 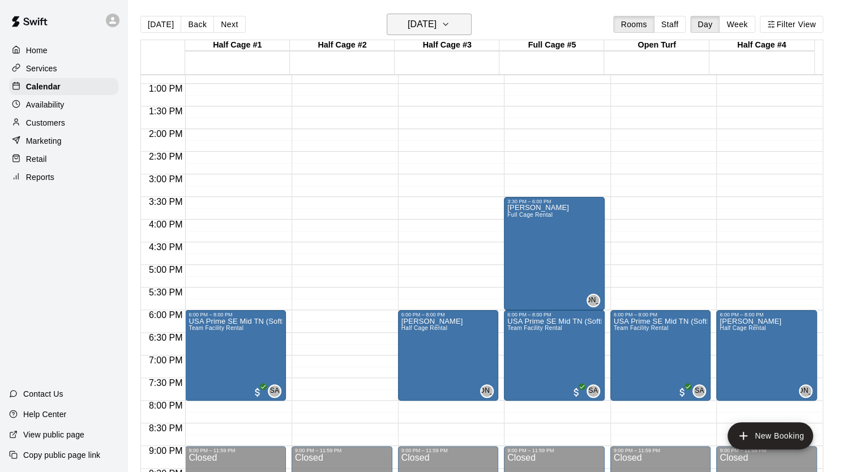 I want to click on p: Help Center, so click(x=45, y=414).